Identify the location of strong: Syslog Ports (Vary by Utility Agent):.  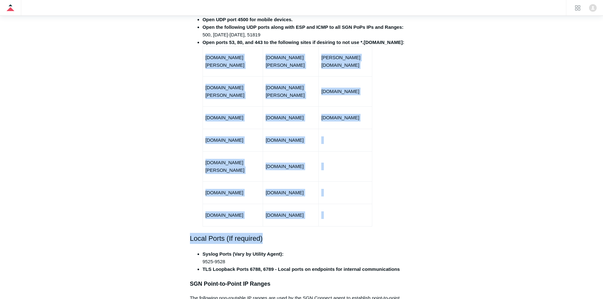
(243, 254).